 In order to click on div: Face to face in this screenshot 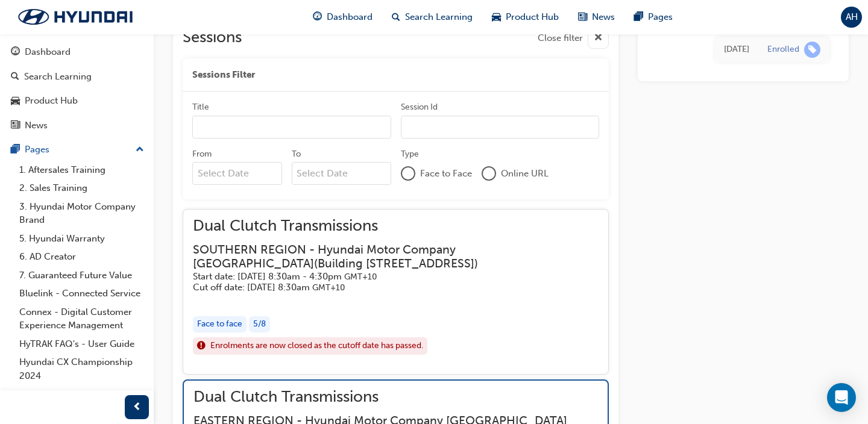, I will do `click(219, 325)`.